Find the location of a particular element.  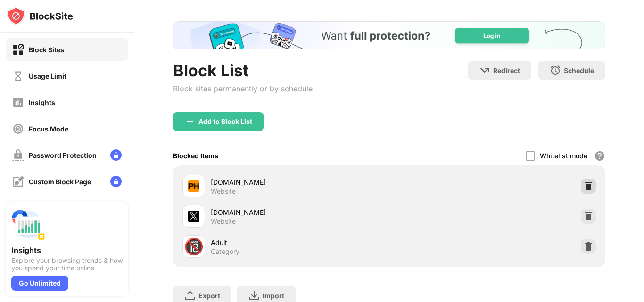

div: Custom Block Page is located at coordinates (60, 181).